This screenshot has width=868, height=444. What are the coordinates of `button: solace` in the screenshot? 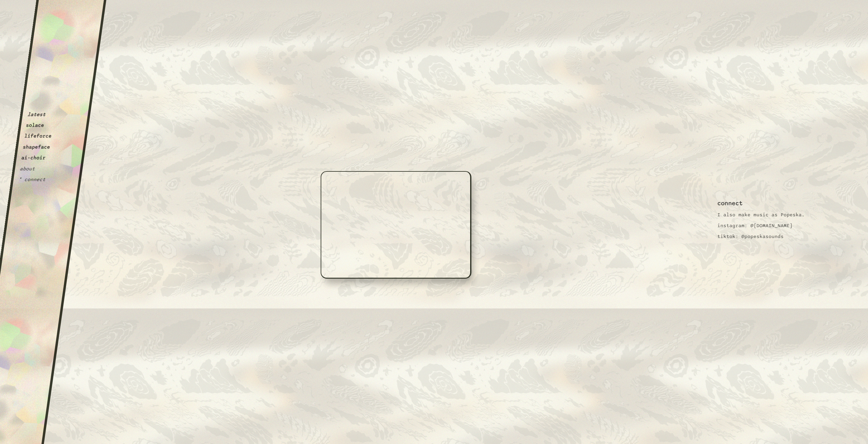 It's located at (35, 125).